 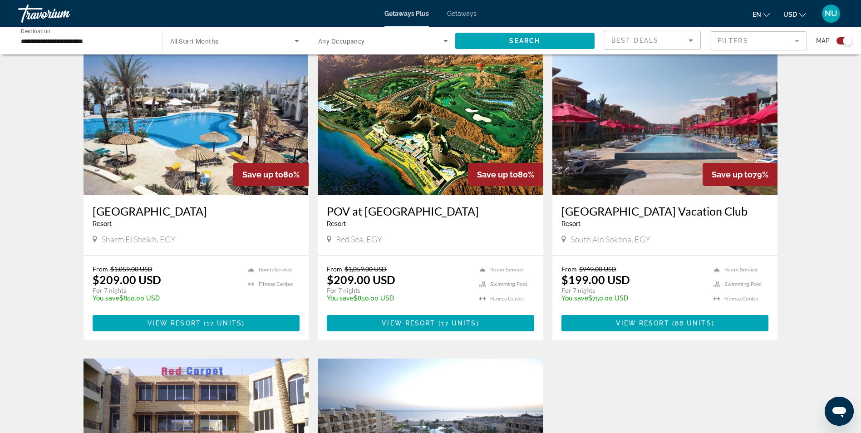 What do you see at coordinates (831, 14) in the screenshot?
I see `span: NU` at bounding box center [831, 14].